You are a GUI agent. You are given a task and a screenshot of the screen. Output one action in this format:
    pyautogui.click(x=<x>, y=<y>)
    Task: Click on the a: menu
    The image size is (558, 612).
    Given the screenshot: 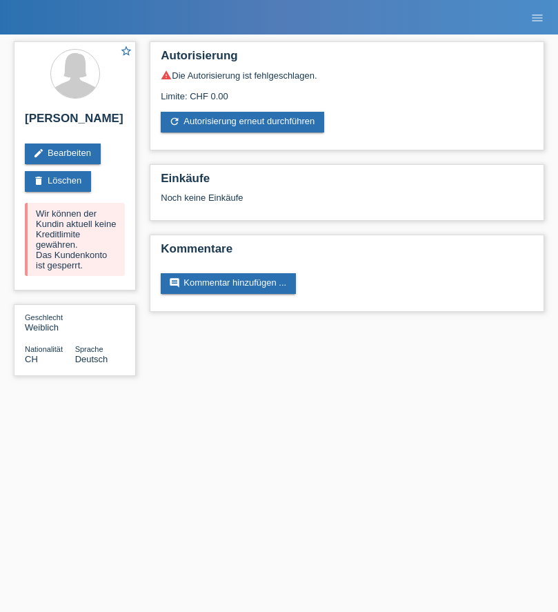 What is the action you would take?
    pyautogui.click(x=538, y=17)
    